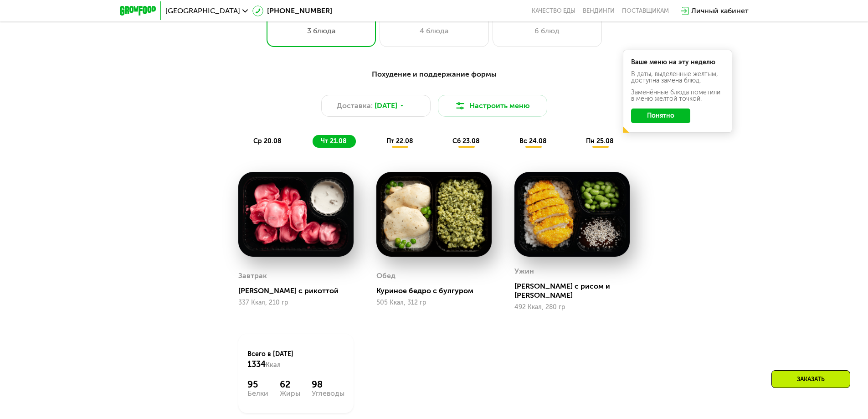  Describe the element at coordinates (296, 303) in the screenshot. I see `div: 337 Ккал, 210 гр` at that location.